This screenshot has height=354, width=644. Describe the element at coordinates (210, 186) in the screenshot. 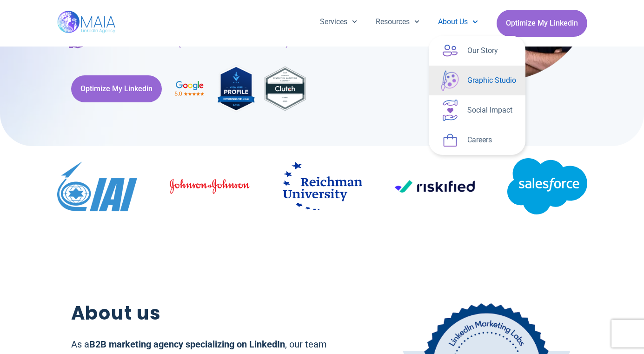

I see `img: johnson-johnson-4` at that location.